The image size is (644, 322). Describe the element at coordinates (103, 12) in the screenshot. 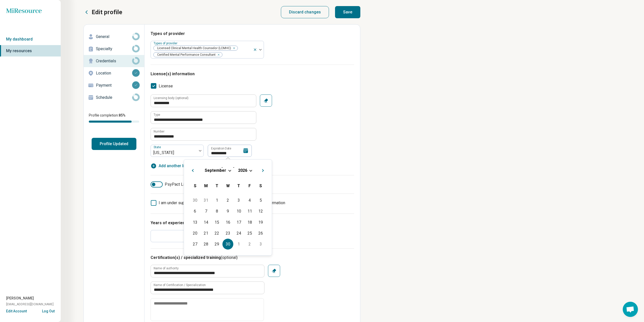

I see `button: Edit profile` at that location.